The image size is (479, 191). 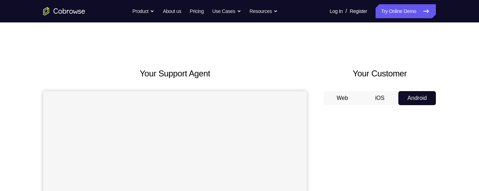 What do you see at coordinates (343, 98) in the screenshot?
I see `button: Web` at bounding box center [343, 98].